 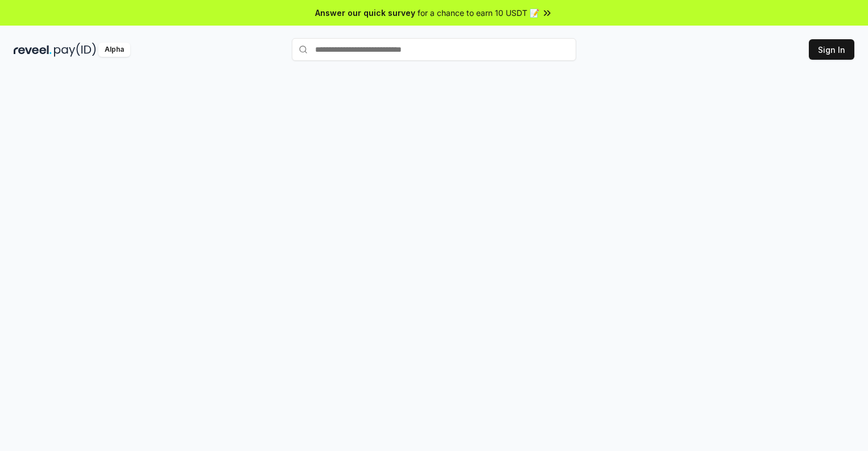 What do you see at coordinates (478, 12) in the screenshot?
I see `span: for a chance to earn 10 USDT 📝` at bounding box center [478, 12].